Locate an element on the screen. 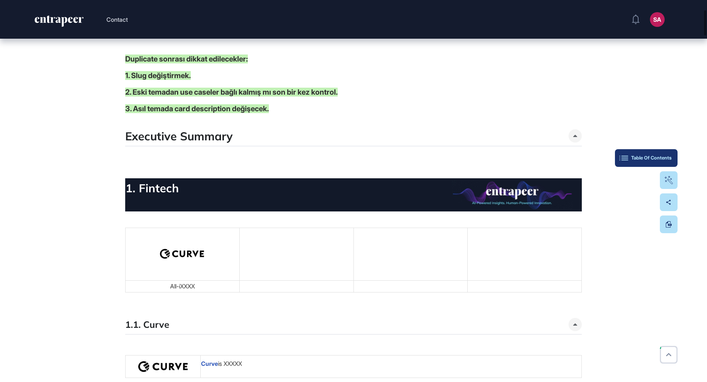  span: Duplicate sonrası dikkat edilecekler: is located at coordinates (186, 59).